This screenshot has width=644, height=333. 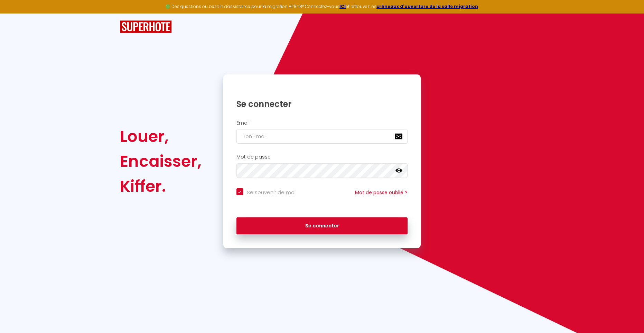 I want to click on a: ICI, so click(x=343, y=6).